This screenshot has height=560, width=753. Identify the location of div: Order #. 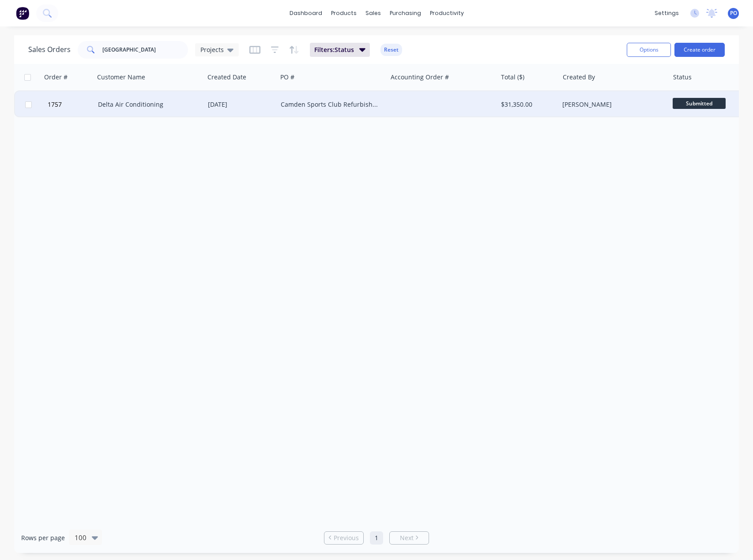
(56, 78).